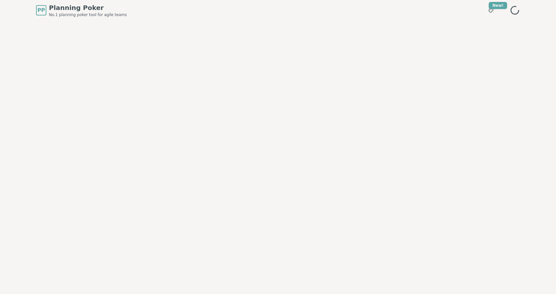 The image size is (556, 294). Describe the element at coordinates (88, 15) in the screenshot. I see `span: No.1 planning poker tool for agile teams` at that location.